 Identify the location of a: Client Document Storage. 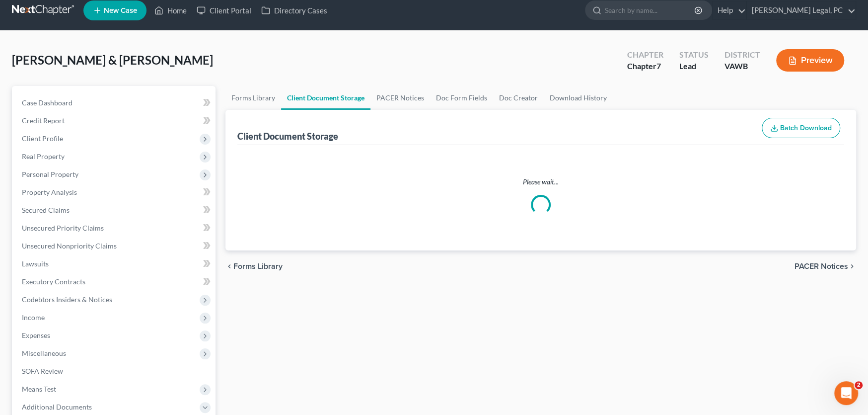
(326, 98).